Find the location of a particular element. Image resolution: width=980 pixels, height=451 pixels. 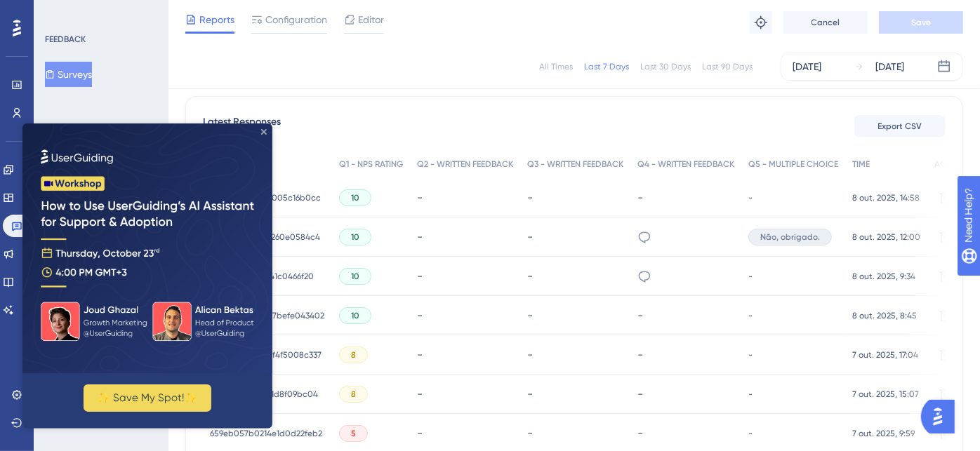

span: 5 is located at coordinates (353, 433).